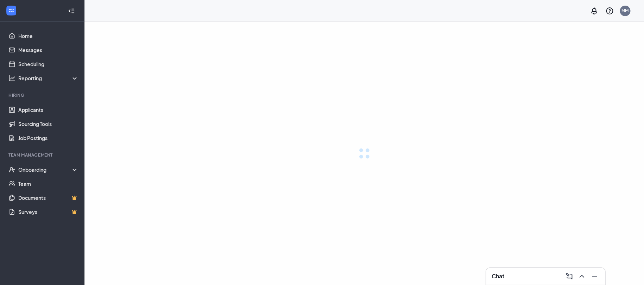 This screenshot has height=285, width=644. Describe the element at coordinates (594, 11) in the screenshot. I see `svg: Notifications` at that location.